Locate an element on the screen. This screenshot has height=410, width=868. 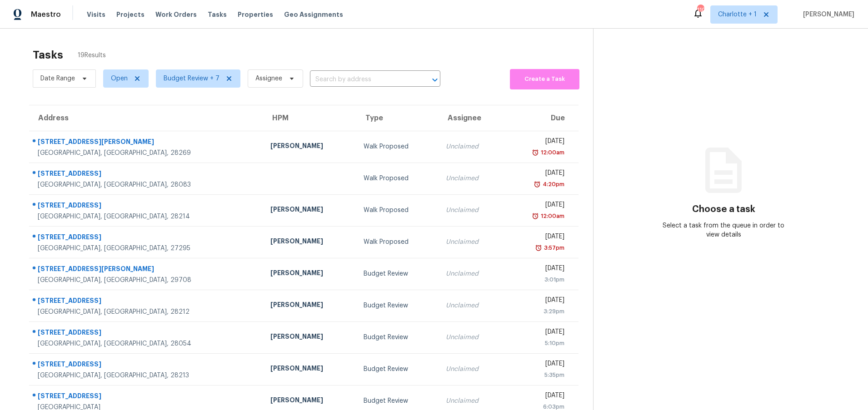
button: Open is located at coordinates (435, 80).